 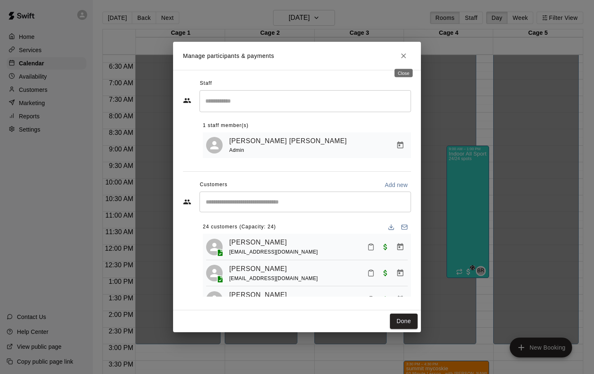 I want to click on p: Add new, so click(x=396, y=185).